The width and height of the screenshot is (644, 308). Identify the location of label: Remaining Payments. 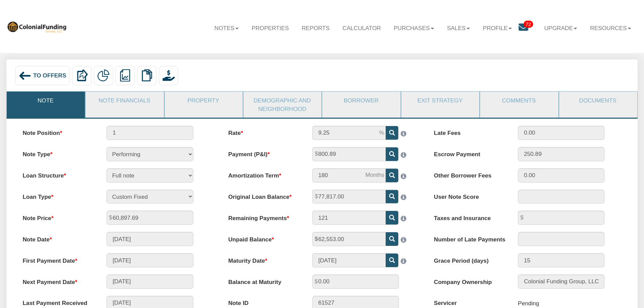
(263, 217).